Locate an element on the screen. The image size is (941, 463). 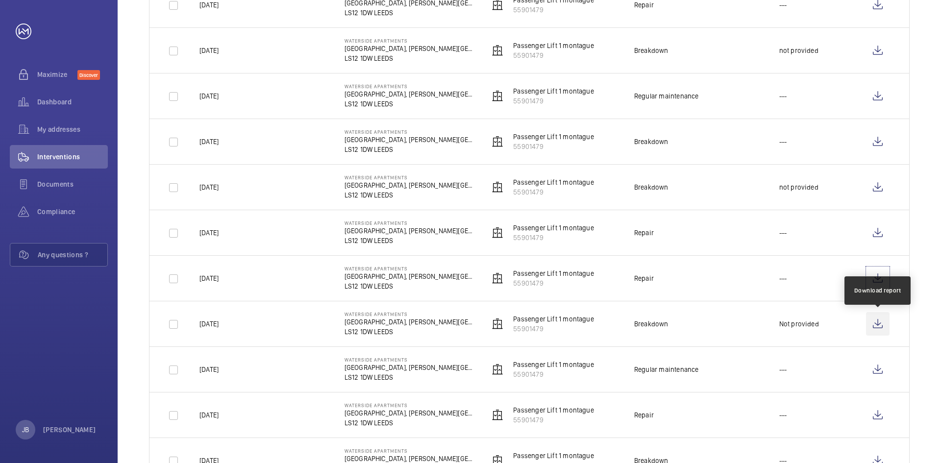
span: Discover is located at coordinates (89, 75).